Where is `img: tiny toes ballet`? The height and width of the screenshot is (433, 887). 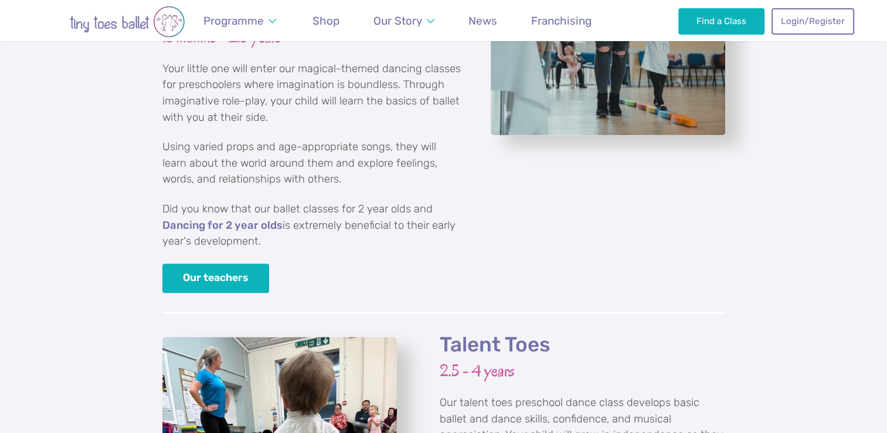
img: tiny toes ballet is located at coordinates (127, 22).